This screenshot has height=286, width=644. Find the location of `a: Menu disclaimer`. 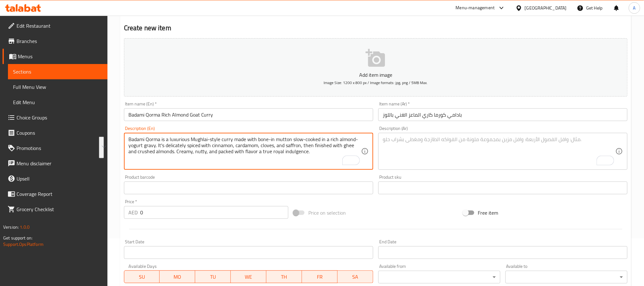

a: Menu disclaimer is located at coordinates (55, 163).